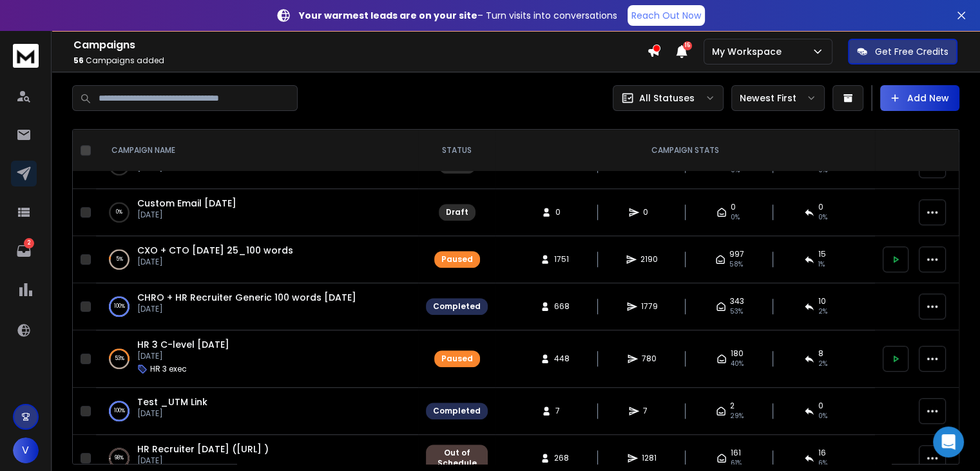  Describe the element at coordinates (736, 311) in the screenshot. I see `span: 53 %` at that location.